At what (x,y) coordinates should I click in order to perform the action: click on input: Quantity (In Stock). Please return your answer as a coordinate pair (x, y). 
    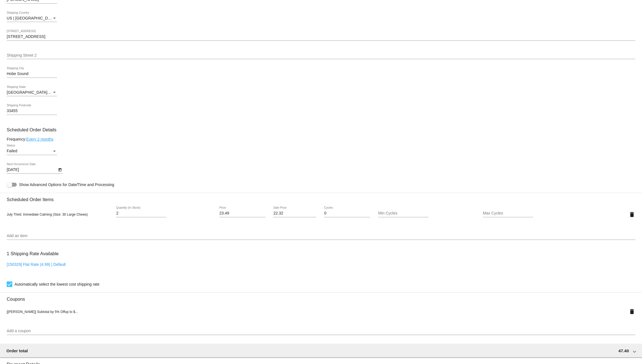
    Looking at the image, I should click on (142, 213).